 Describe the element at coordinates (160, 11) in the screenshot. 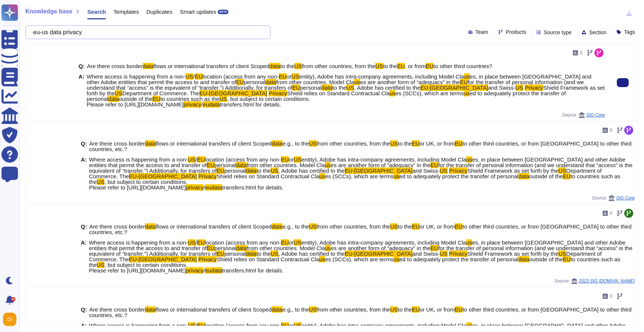

I see `span: Duplicates` at that location.